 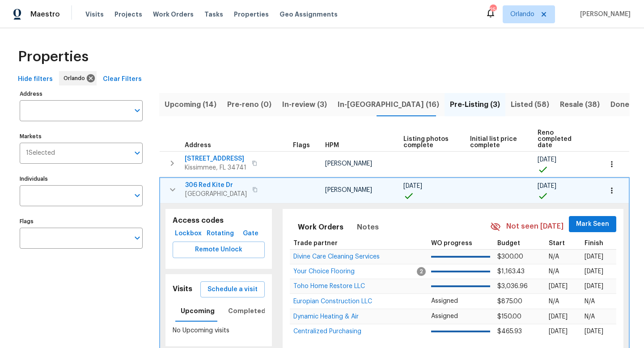 I want to click on button: Lockbox, so click(x=188, y=234).